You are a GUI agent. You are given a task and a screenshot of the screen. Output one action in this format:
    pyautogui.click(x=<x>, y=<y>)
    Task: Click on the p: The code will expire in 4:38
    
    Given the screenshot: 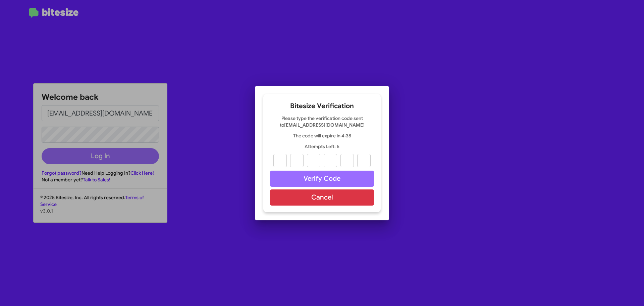 What is the action you would take?
    pyautogui.click(x=322, y=136)
    